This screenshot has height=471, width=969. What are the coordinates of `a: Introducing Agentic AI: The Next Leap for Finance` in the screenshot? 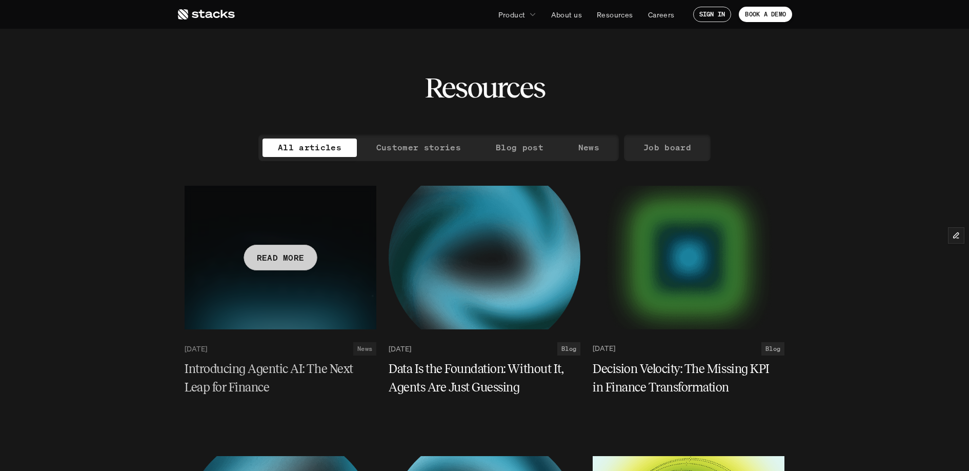 It's located at (280, 378).